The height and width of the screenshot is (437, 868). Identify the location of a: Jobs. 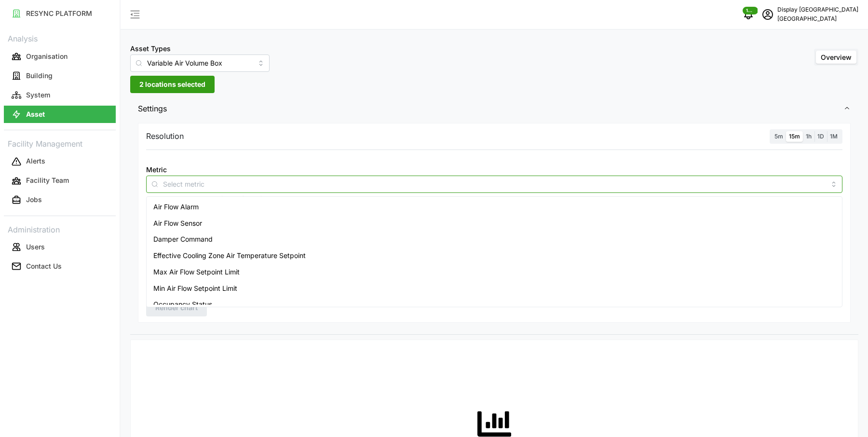
(60, 200).